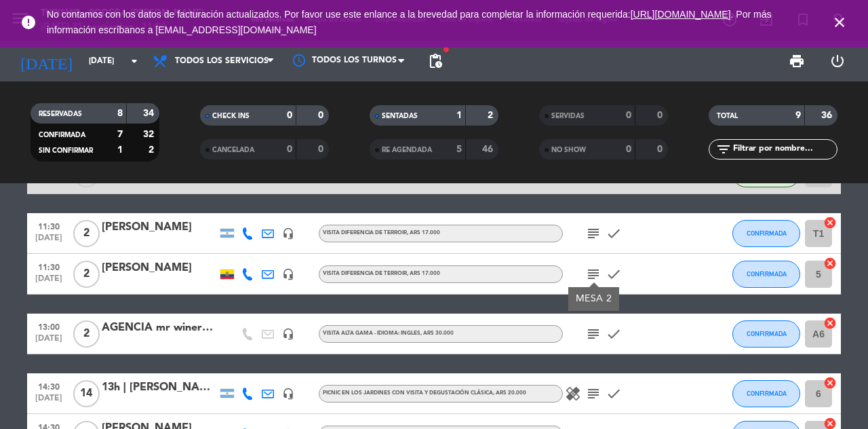 This screenshot has width=868, height=429. I want to click on input: Filtrar por nombre..., so click(784, 149).